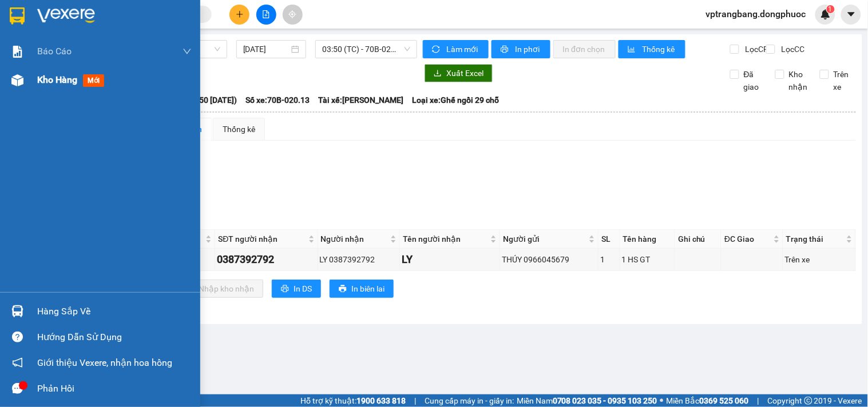 This screenshot has width=868, height=407. What do you see at coordinates (55, 51) in the screenshot?
I see `span: Báo cáo` at bounding box center [55, 51].